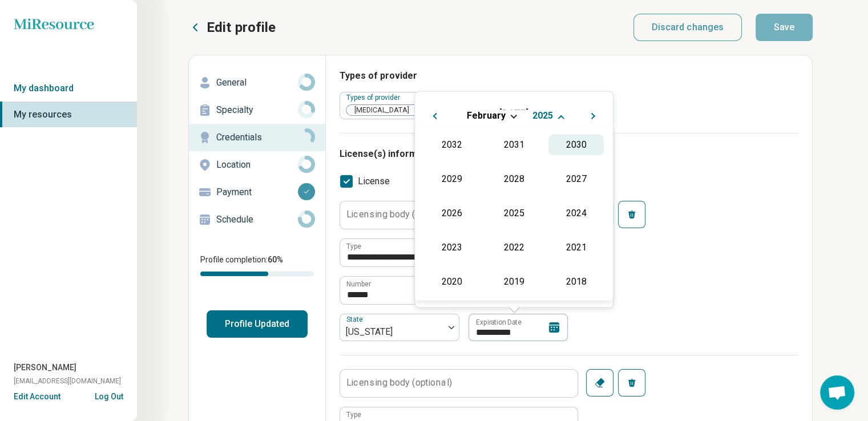 This screenshot has height=421, width=868. I want to click on div: 2029, so click(452, 179).